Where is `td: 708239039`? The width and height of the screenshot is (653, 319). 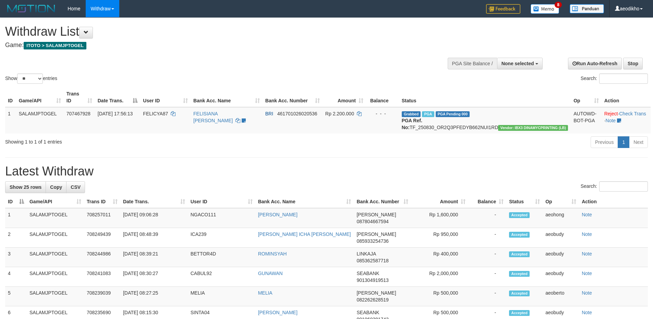 td: 708239039 is located at coordinates (102, 296).